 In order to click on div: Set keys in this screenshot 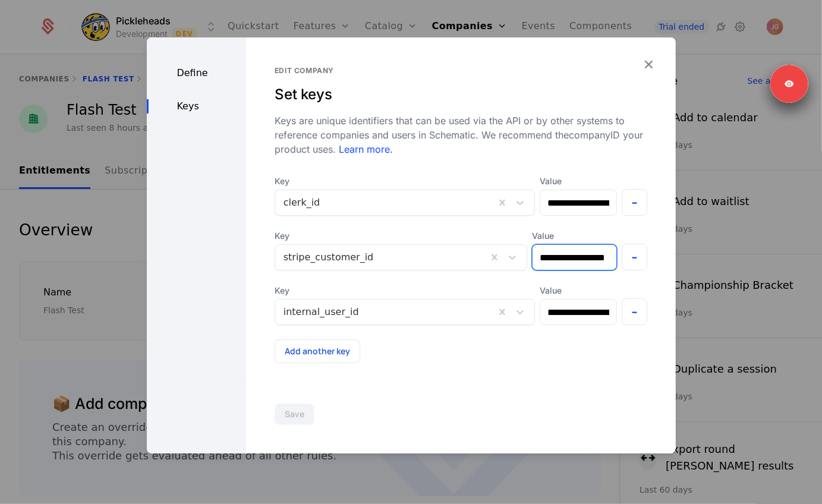, I will do `click(461, 95)`.